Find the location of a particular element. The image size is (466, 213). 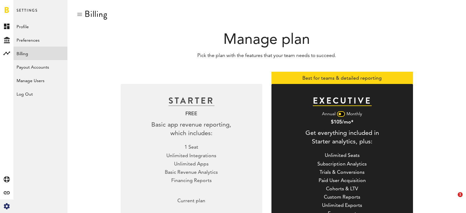

div: Unlimited Apps is located at coordinates (191, 164).